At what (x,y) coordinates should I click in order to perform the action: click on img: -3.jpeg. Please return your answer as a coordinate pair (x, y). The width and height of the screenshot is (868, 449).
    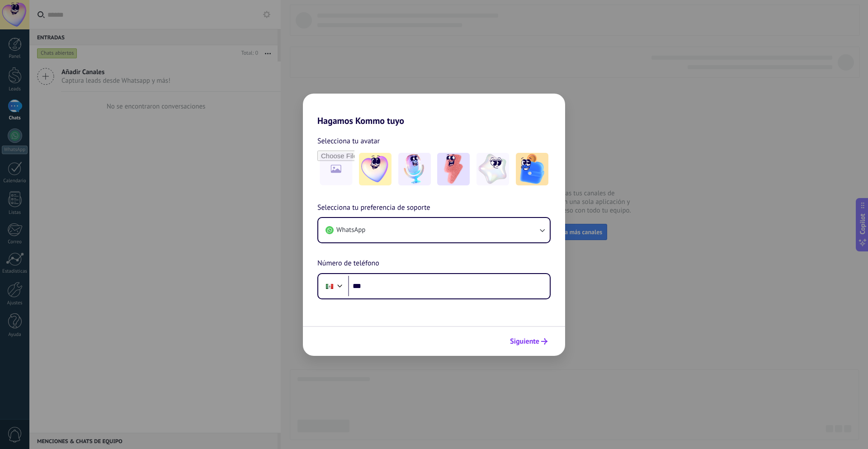
    Looking at the image, I should click on (453, 169).